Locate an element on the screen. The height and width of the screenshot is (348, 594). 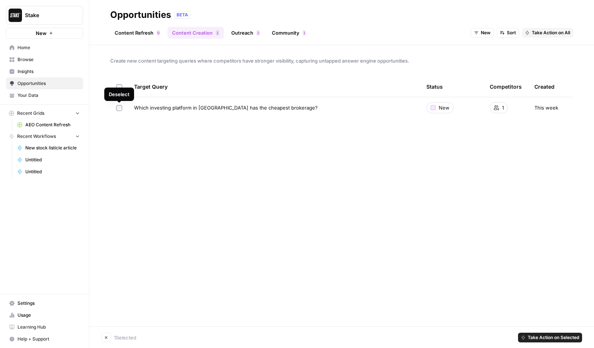
span: Home is located at coordinates (48, 48).